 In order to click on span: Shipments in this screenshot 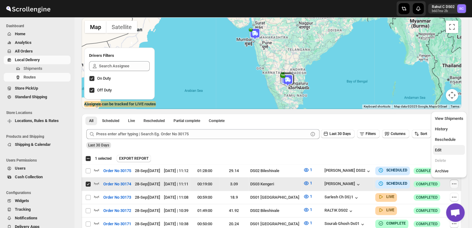, I will do `click(33, 68)`.